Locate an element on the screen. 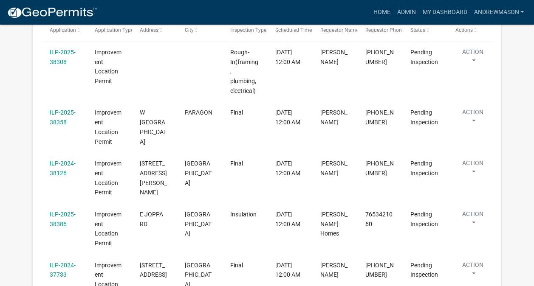  a: ILP-2025-38358 is located at coordinates (62, 117).